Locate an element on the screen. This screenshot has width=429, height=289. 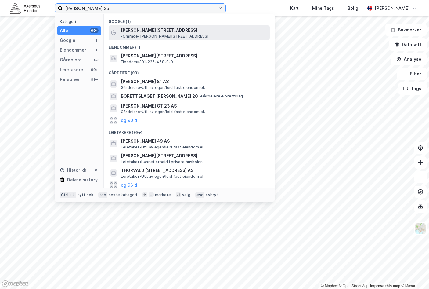
div: Google (1) is located at coordinates (189, 20).